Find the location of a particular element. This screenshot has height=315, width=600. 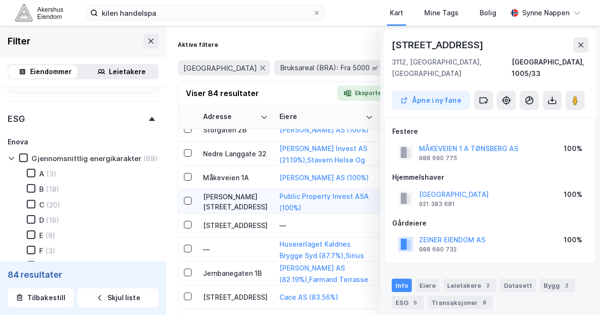

div: (18) is located at coordinates (53, 189).